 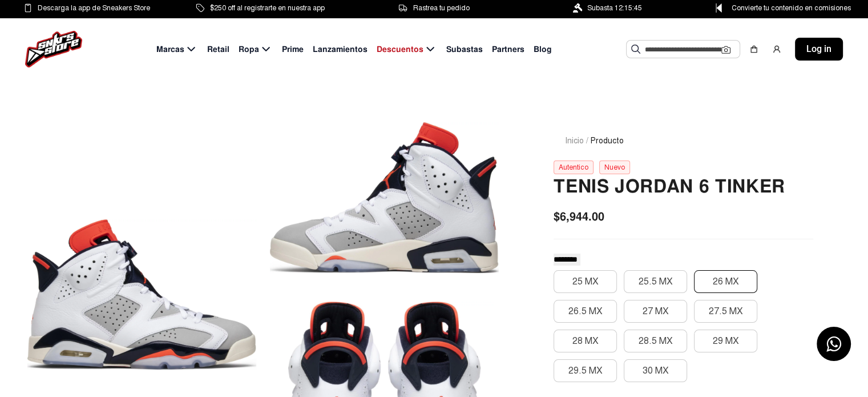 I want to click on span: Convierte tu contenido en comisiones, so click(x=790, y=8).